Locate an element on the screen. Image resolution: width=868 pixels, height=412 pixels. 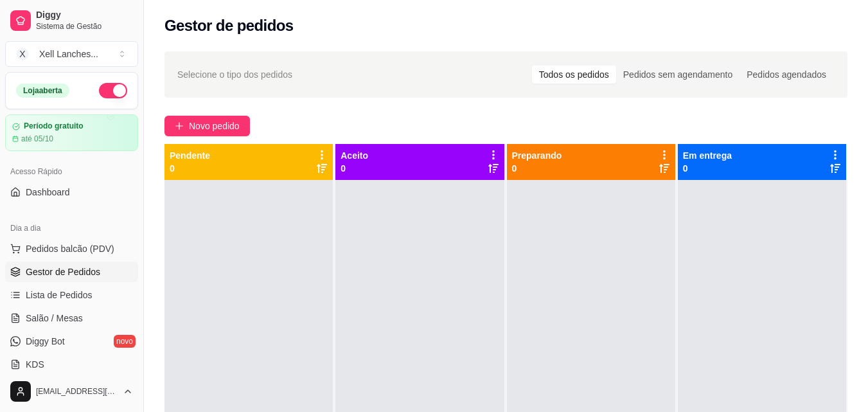
div: Todos os pedidos is located at coordinates (574, 75).